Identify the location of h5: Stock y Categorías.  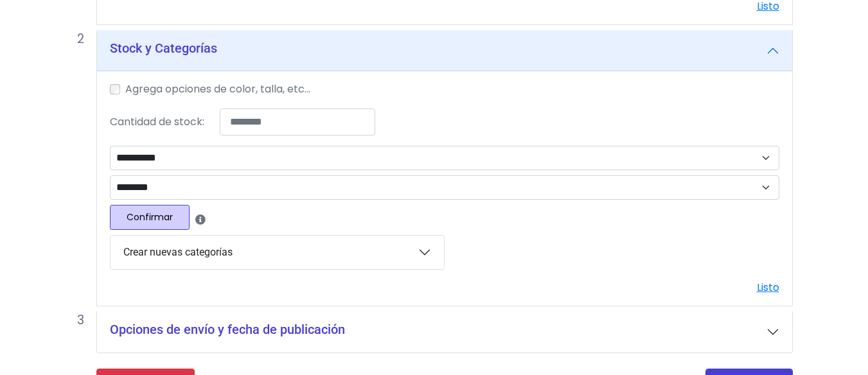
(163, 48).